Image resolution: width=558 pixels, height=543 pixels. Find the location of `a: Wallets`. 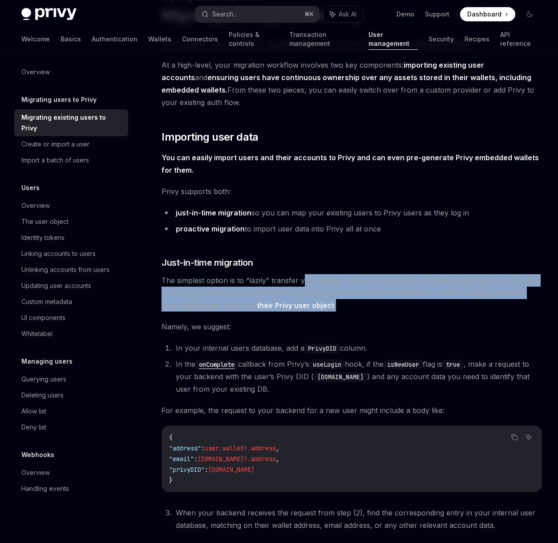

a: Wallets is located at coordinates (160, 39).